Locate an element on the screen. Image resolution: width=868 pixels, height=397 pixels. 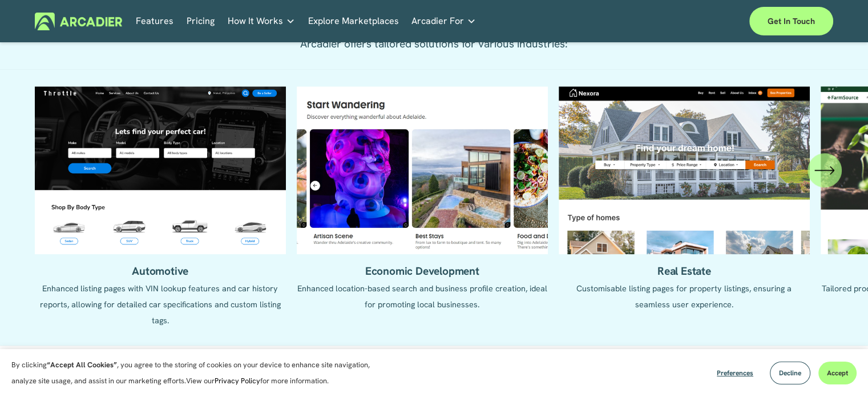
span: Preferences is located at coordinates (735, 373).